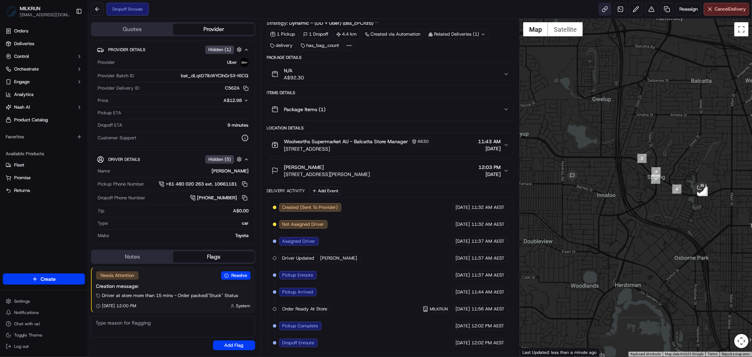 The height and width of the screenshot is (357, 752). I want to click on button: Add Flag, so click(234, 345).